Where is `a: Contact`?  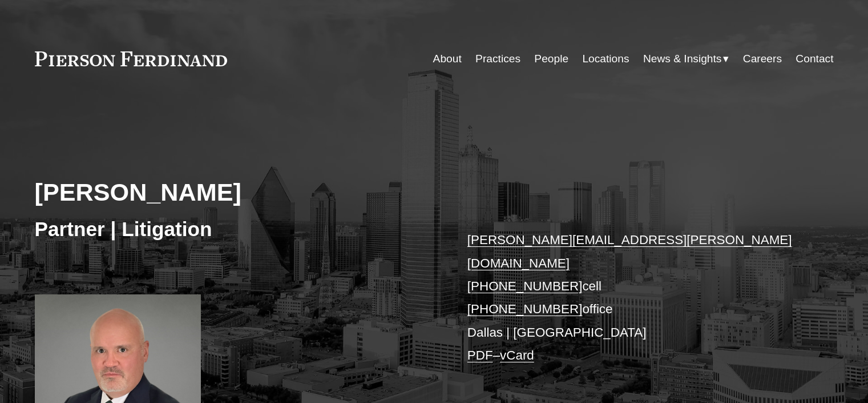 a: Contact is located at coordinates (815, 59).